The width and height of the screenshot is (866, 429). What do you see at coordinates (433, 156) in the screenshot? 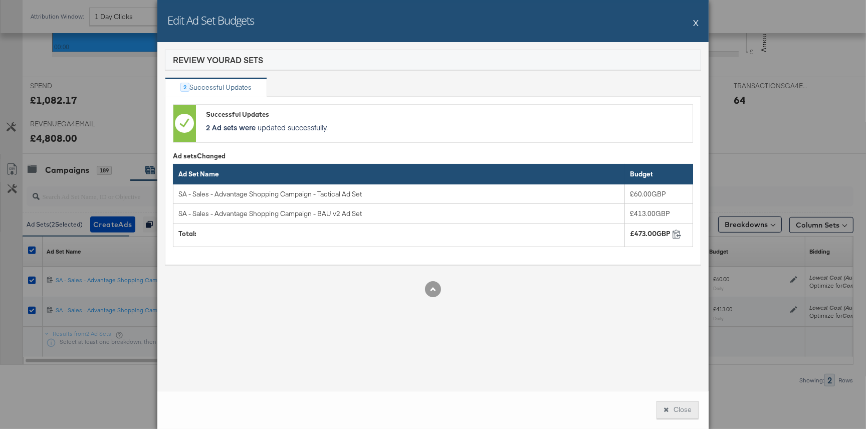
I see `div: Ad sets Changed` at bounding box center [433, 156].